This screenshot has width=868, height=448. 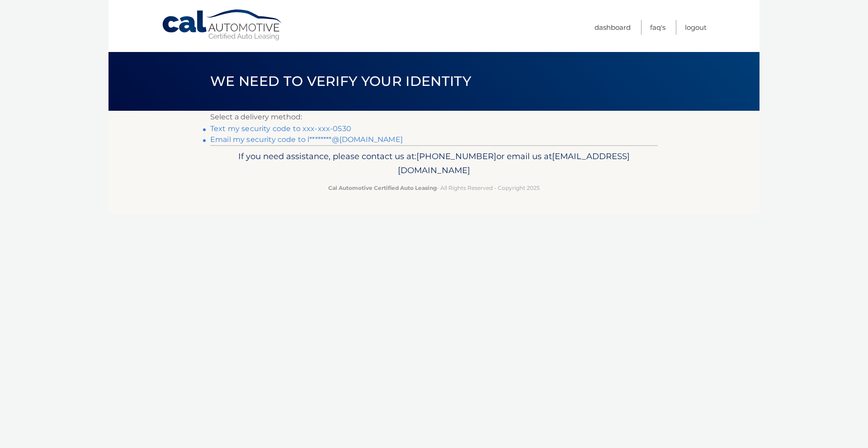 What do you see at coordinates (281, 129) in the screenshot?
I see `a: Text my security code to xxx-xxx-0530` at bounding box center [281, 129].